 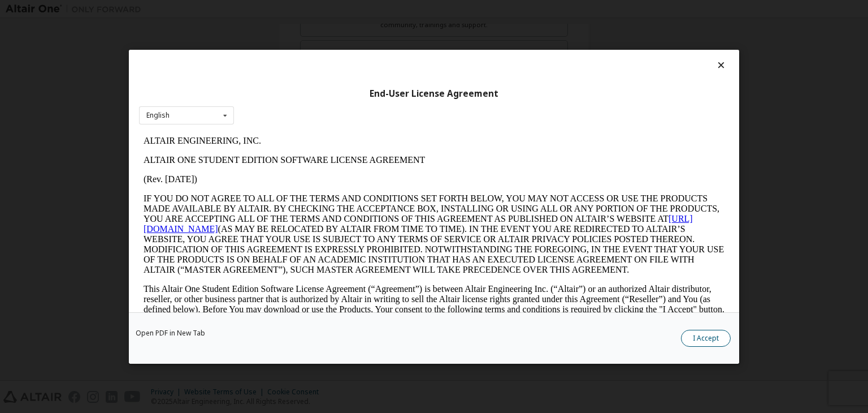 What do you see at coordinates (295, 103) in the screenshot?
I see `p: IF YOU DO NOT AGREE TO ALL OF THE TERMS AND CONDITIONS SET FORTH BELOW, YOU MAY NOT ACCESS OR USE...` at bounding box center [295, 103].